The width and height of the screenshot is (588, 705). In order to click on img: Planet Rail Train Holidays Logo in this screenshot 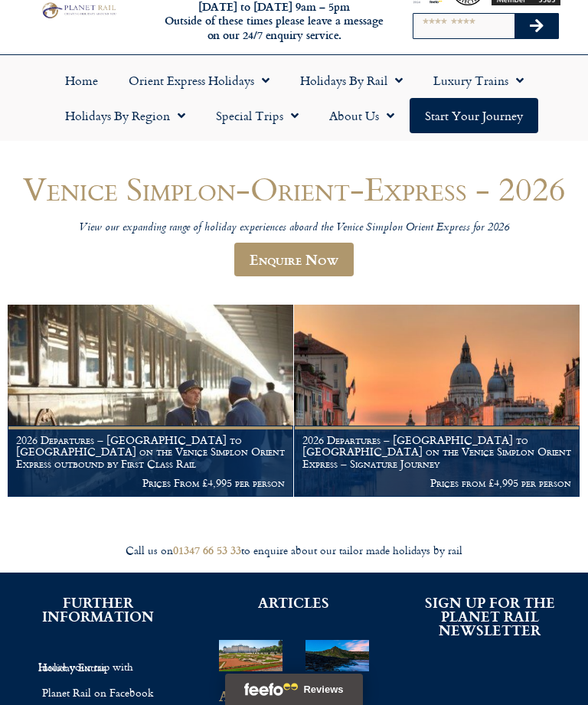, I will do `click(78, 10)`.